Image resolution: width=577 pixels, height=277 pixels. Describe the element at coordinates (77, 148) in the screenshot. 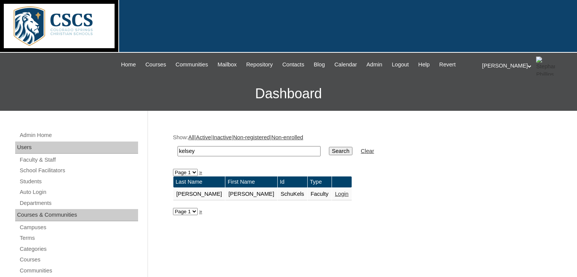

I see `div: Users` at that location.